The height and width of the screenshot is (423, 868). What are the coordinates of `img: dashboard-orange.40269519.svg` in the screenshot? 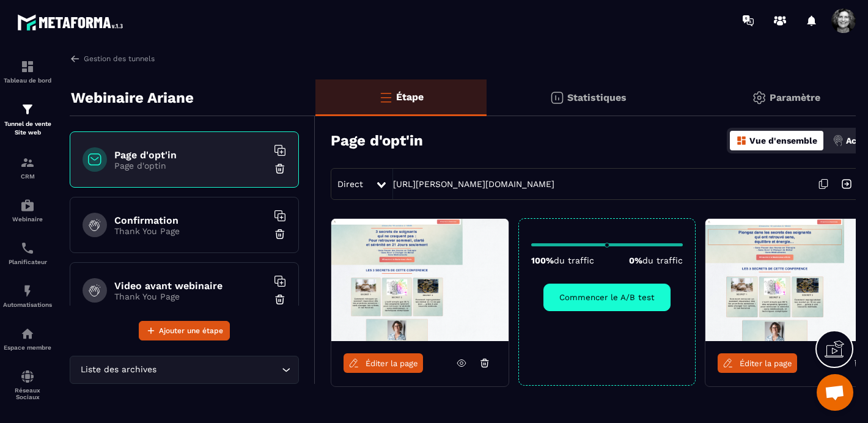 It's located at (741, 140).